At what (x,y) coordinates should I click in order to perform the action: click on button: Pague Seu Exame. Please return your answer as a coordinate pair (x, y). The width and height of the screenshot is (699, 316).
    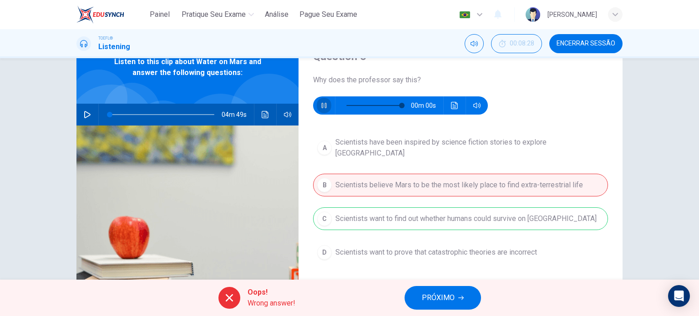
    Looking at the image, I should click on (328, 15).